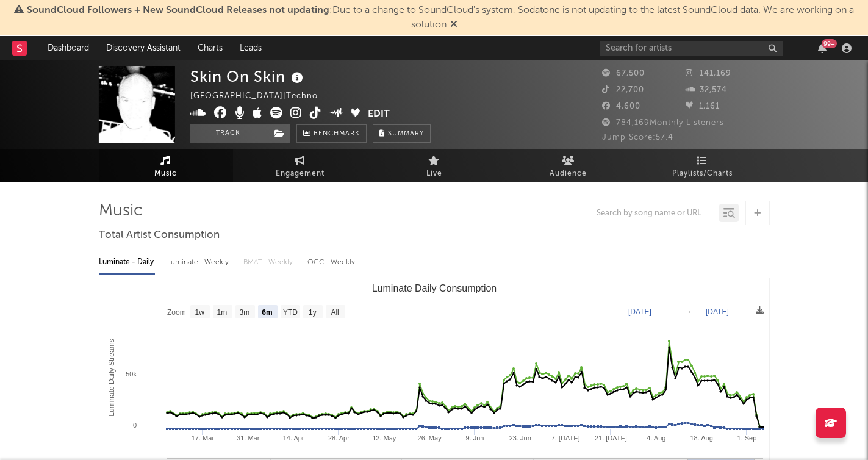  I want to click on span: 4,600, so click(621, 106).